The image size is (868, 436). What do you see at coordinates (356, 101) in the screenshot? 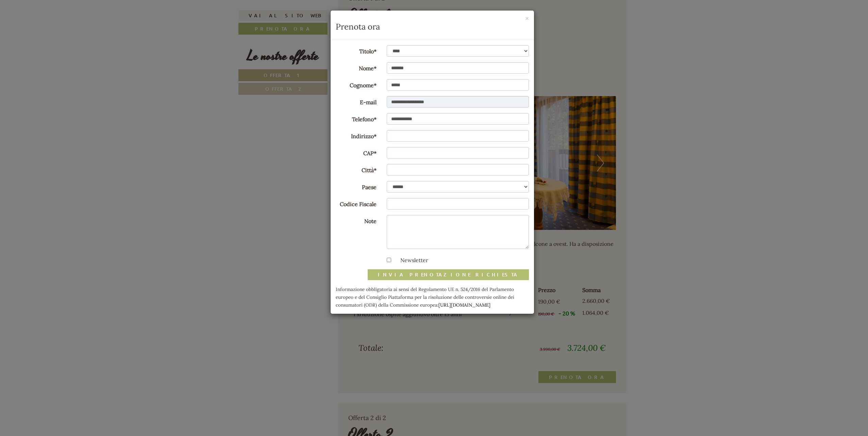
I see `label: E-mail` at bounding box center [356, 101].